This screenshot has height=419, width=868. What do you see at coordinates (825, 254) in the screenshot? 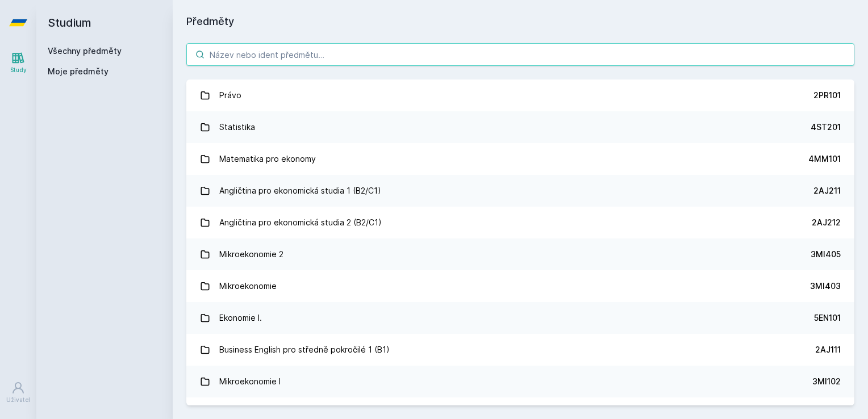
I see `div: 3MI405` at bounding box center [825, 254].